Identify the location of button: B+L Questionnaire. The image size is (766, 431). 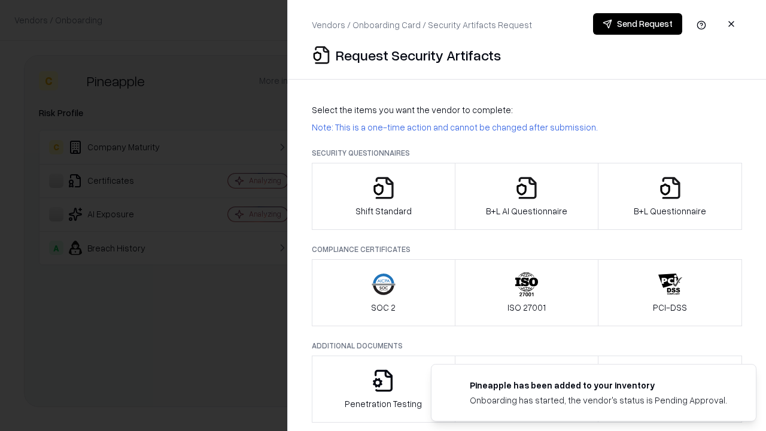
(670, 196).